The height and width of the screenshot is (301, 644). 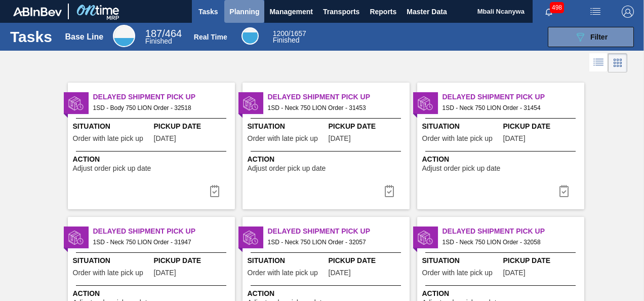 I want to click on span: Tasks, so click(x=208, y=12).